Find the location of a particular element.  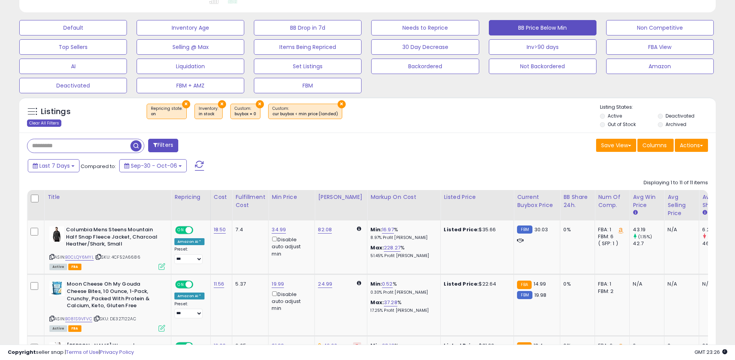

button: BB Price Below Min is located at coordinates (543, 28).